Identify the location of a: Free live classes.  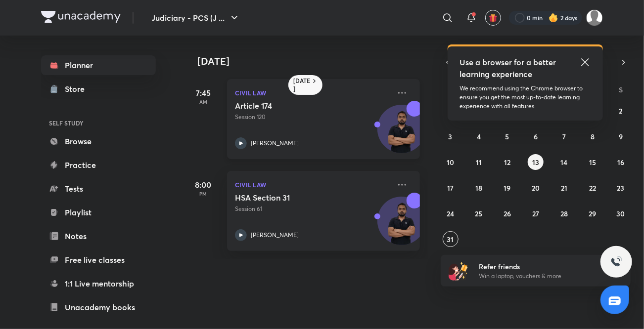
(99, 260).